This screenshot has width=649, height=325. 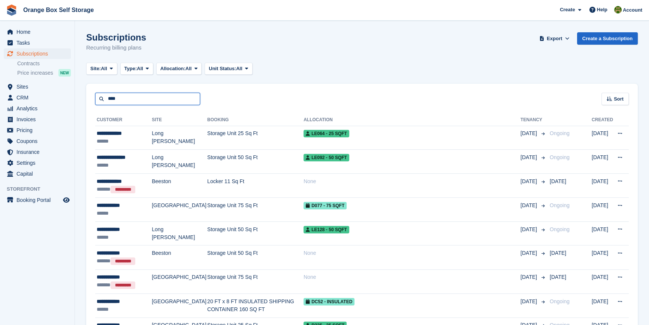 I want to click on span: Home, so click(x=39, y=32).